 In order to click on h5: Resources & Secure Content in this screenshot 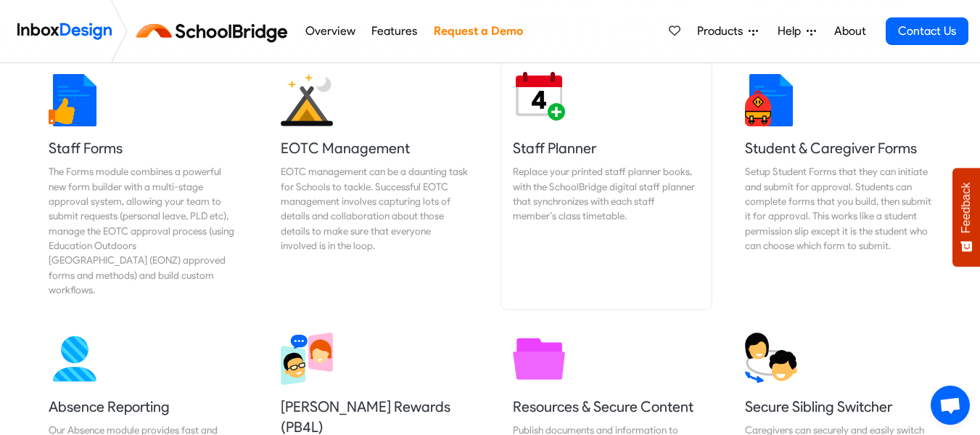, I will do `click(606, 406)`.